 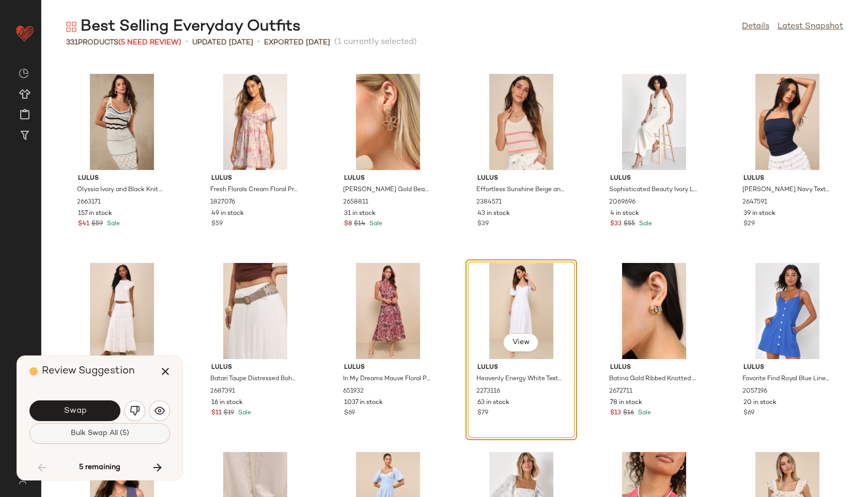 I want to click on span: Batari Taupe Distressed Boho Belt, so click(x=254, y=380).